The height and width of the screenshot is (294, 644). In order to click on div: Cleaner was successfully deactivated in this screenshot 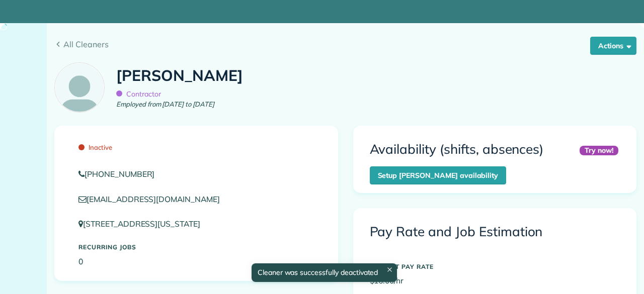, I will do `click(324, 273)`.